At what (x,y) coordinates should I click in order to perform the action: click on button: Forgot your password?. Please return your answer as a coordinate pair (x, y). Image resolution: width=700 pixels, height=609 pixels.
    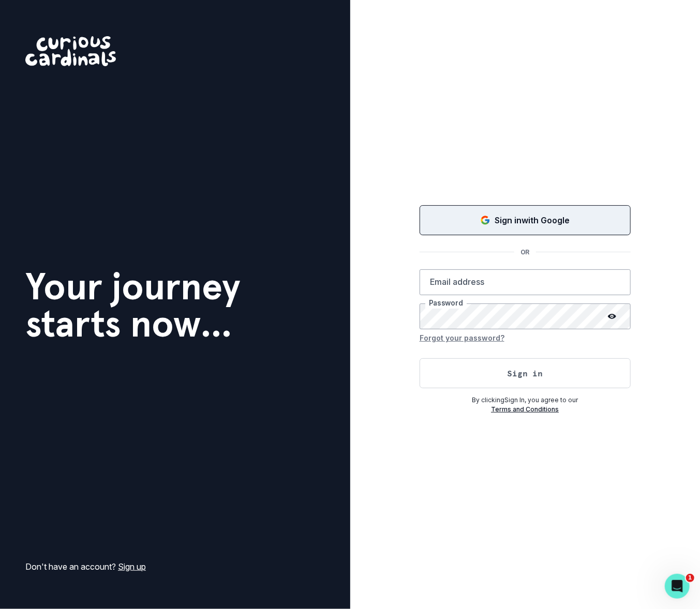
    Looking at the image, I should click on (462, 338).